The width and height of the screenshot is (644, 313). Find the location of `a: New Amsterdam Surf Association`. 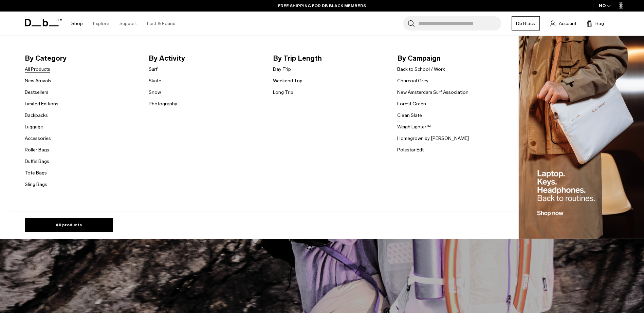

a: New Amsterdam Surf Association is located at coordinates (433, 92).